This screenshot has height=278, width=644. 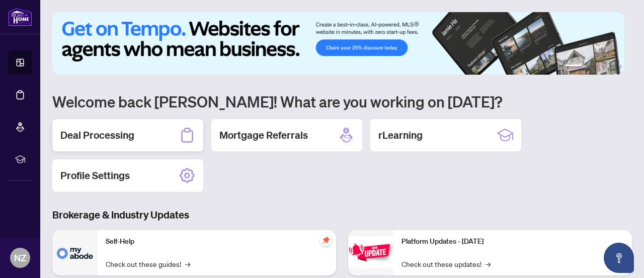 I want to click on h2: Profile Settings, so click(x=95, y=175).